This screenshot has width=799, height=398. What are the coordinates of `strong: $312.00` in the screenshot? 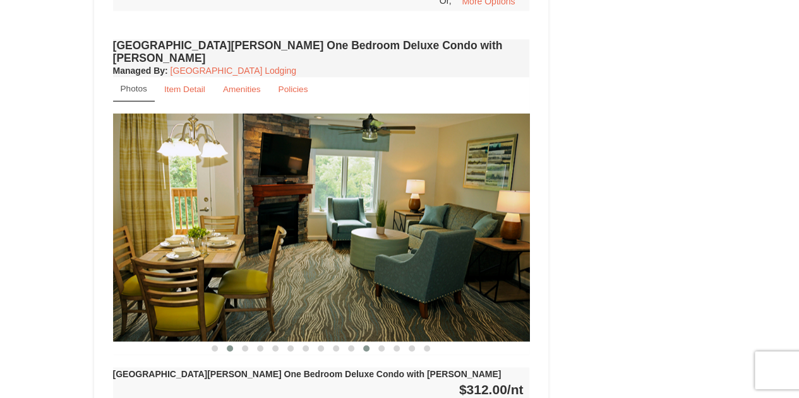 It's located at (491, 389).